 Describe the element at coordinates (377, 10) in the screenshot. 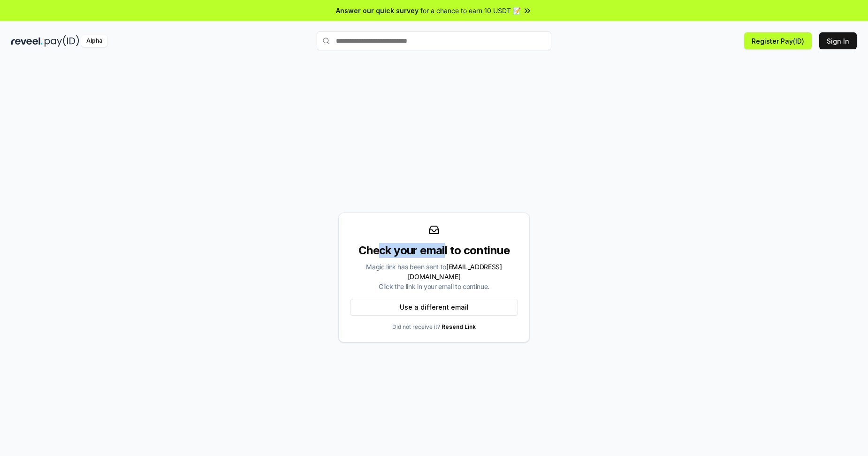

I see `span: Answer our quick survey` at that location.